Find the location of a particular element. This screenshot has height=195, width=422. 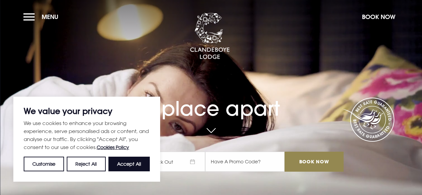

span: Menu is located at coordinates (50, 17).